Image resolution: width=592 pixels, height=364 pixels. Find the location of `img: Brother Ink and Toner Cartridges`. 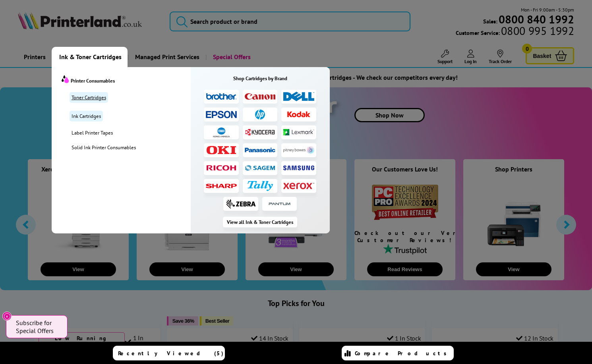

img: Brother Ink and Toner Cartridges is located at coordinates (221, 96).